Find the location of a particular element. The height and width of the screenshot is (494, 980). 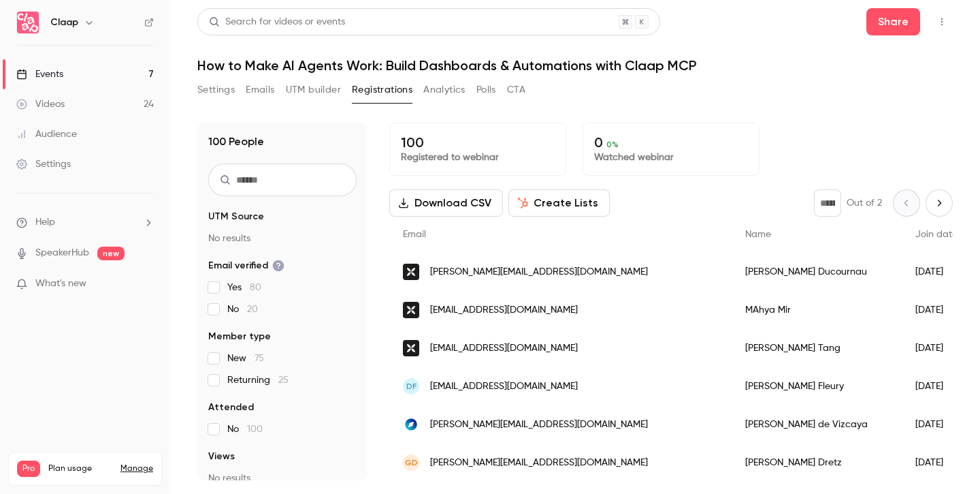

span: 75 is located at coordinates (259, 359).